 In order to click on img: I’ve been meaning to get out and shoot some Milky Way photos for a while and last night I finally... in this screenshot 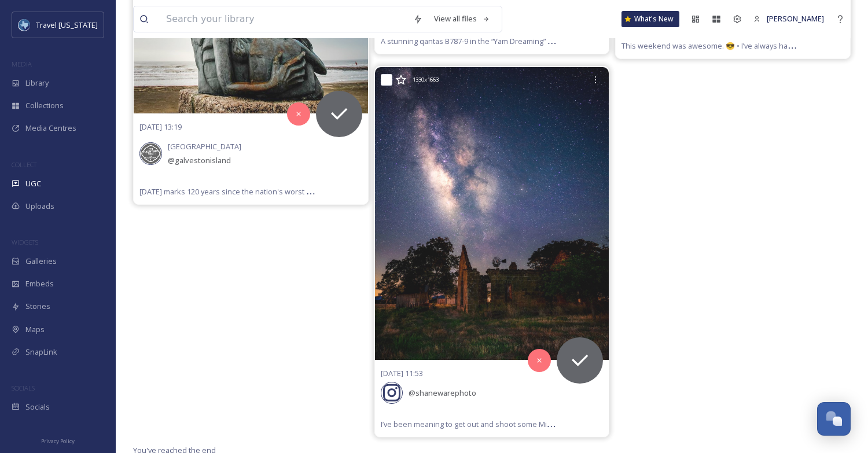, I will do `click(492, 214)`.